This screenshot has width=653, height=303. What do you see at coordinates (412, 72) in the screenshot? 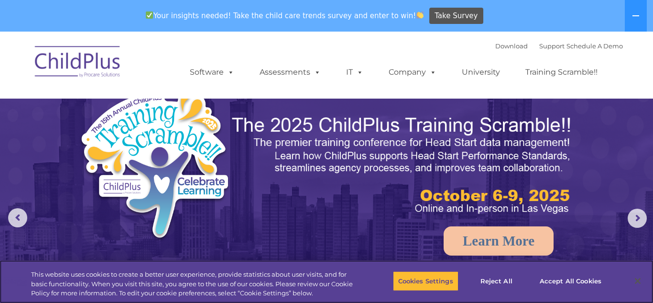
I see `a: Company` at bounding box center [412, 72].